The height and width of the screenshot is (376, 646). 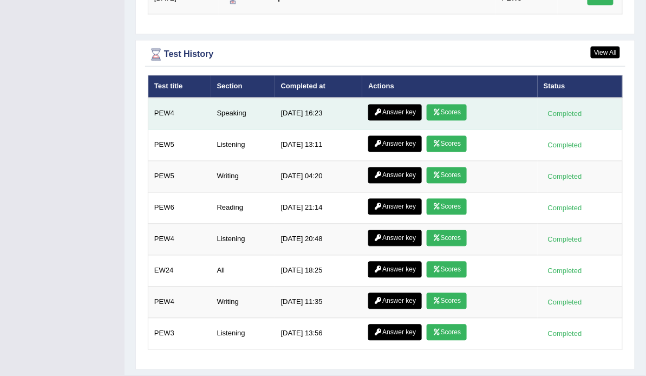 I want to click on a: View All, so click(x=606, y=53).